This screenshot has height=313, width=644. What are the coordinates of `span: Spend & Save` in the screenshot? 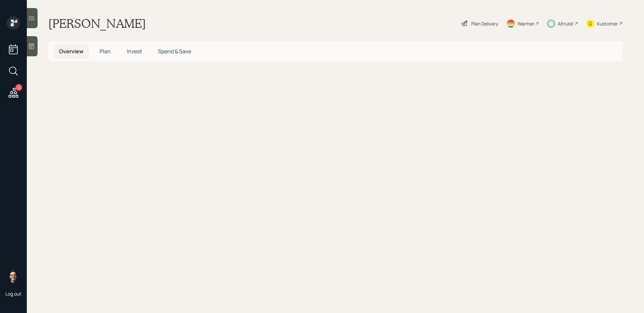 It's located at (174, 51).